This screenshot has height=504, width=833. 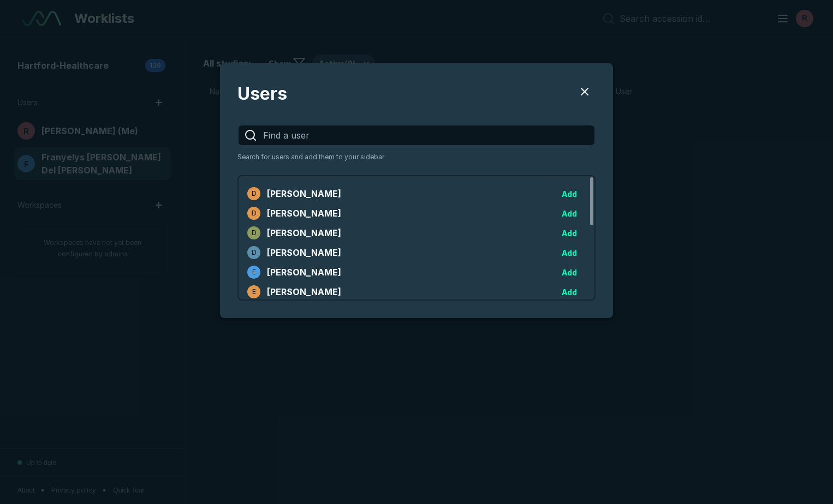 What do you see at coordinates (417, 94) in the screenshot?
I see `span: Users` at bounding box center [417, 94].